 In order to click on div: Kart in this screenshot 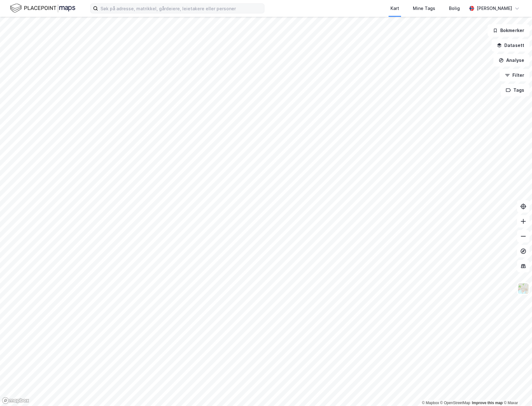, I will do `click(395, 8)`.